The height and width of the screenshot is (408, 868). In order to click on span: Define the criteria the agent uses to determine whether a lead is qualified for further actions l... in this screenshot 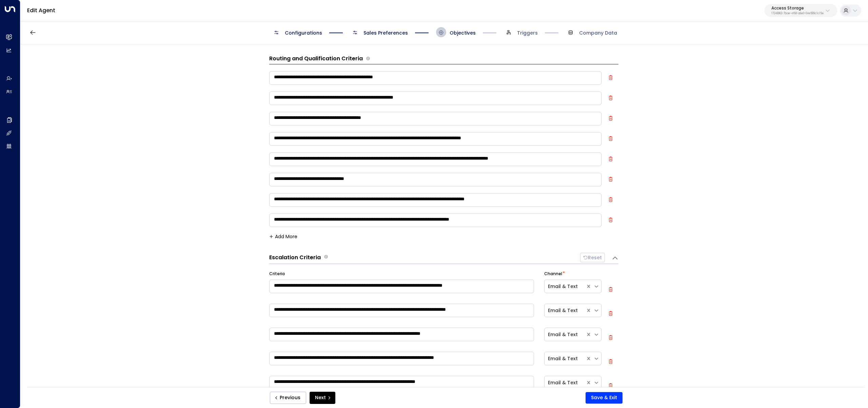, I will do `click(369, 59)`.